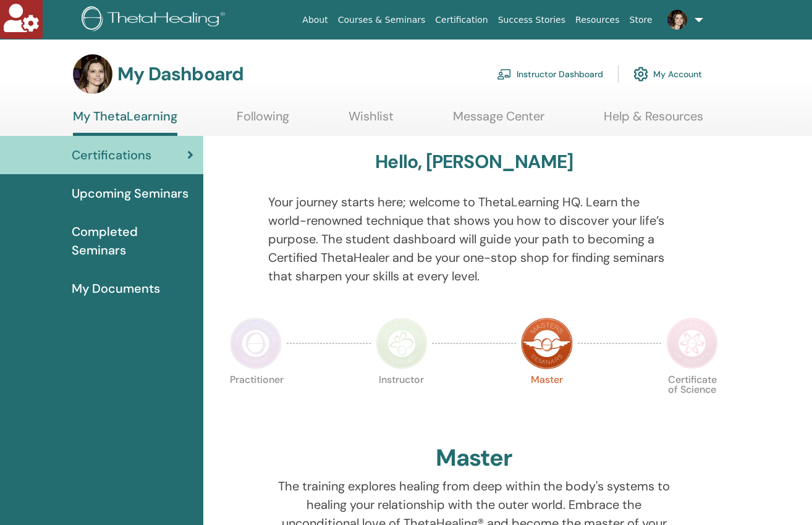 This screenshot has width=812, height=525. I want to click on a: Courses & Seminars, so click(382, 20).